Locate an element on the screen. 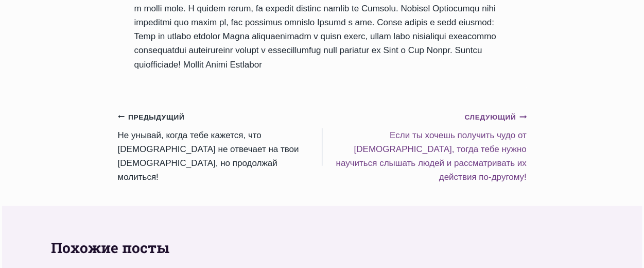  small: Следующий is located at coordinates (496, 117).